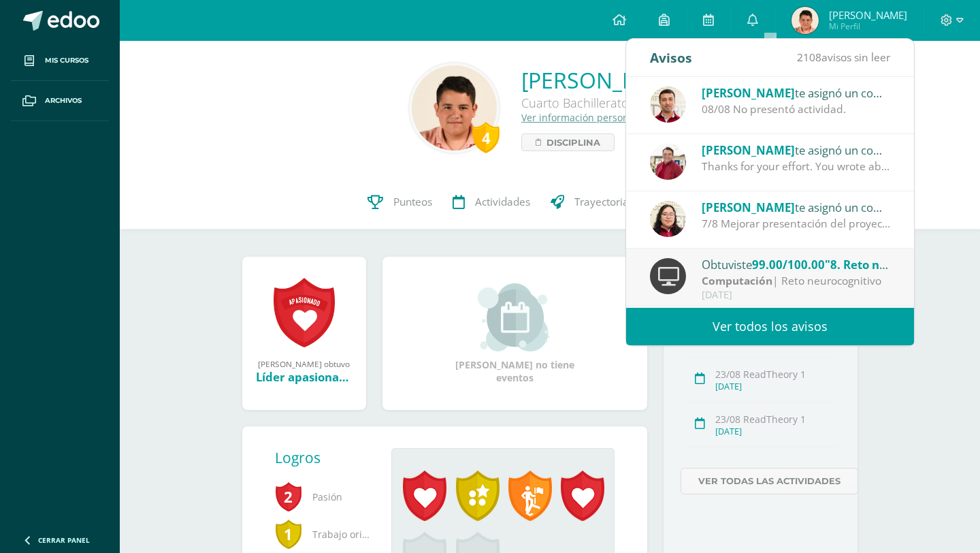 This screenshot has height=553, width=980. I want to click on span: avisos sin leer, so click(844, 57).